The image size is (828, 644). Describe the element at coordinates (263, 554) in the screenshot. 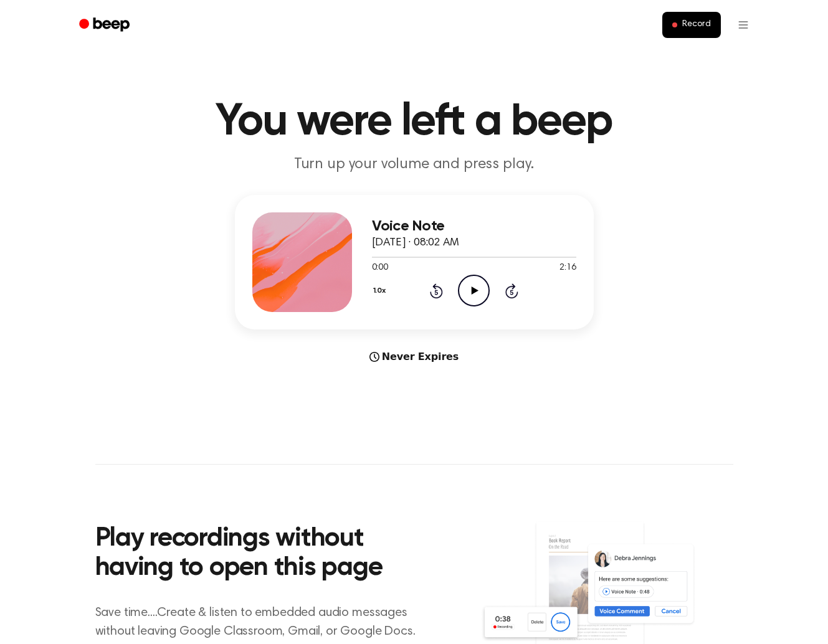

I see `h2: Play recordings without having to open this page` at that location.